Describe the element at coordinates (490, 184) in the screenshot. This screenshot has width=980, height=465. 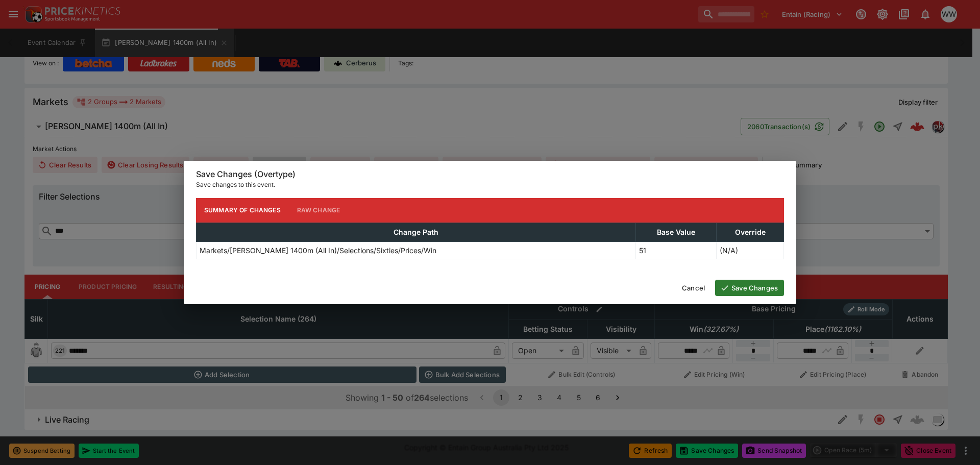
I see `p: Save changes to this event.` at that location.